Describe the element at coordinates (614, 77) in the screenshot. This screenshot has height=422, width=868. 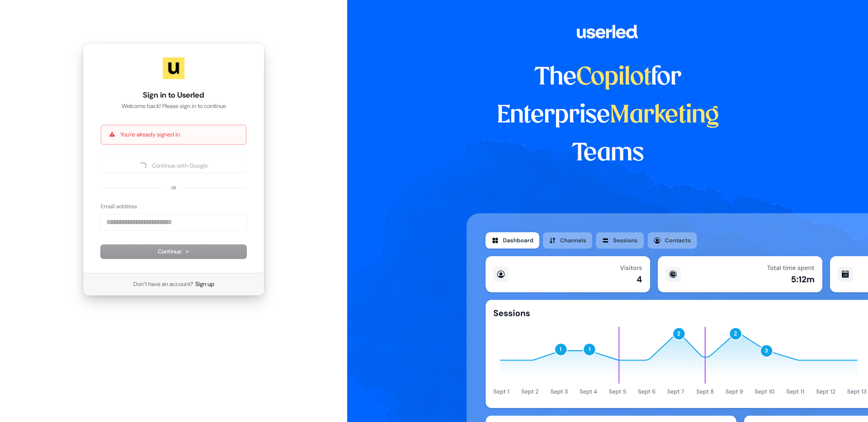
I see `span: Copilot` at that location.